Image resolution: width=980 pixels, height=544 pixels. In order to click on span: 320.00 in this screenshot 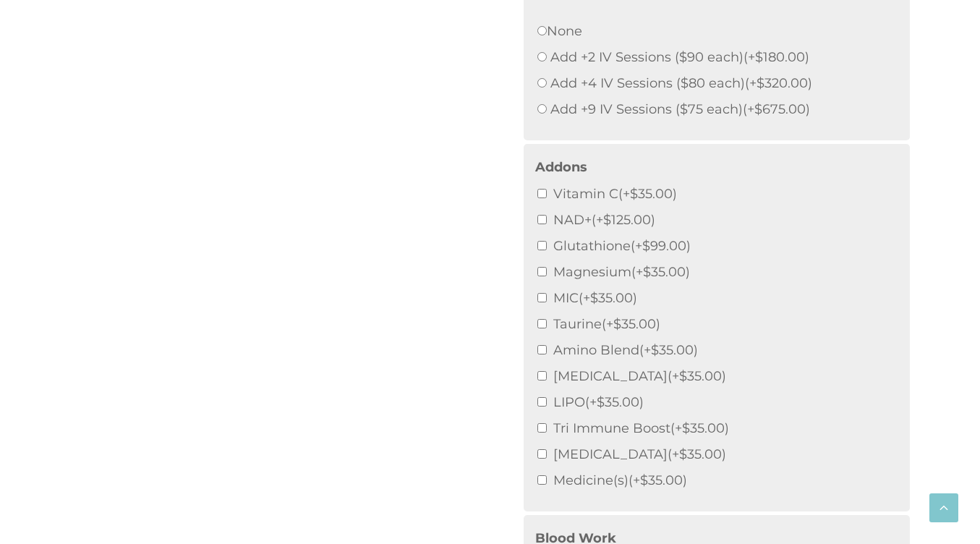, I will do `click(782, 83)`.